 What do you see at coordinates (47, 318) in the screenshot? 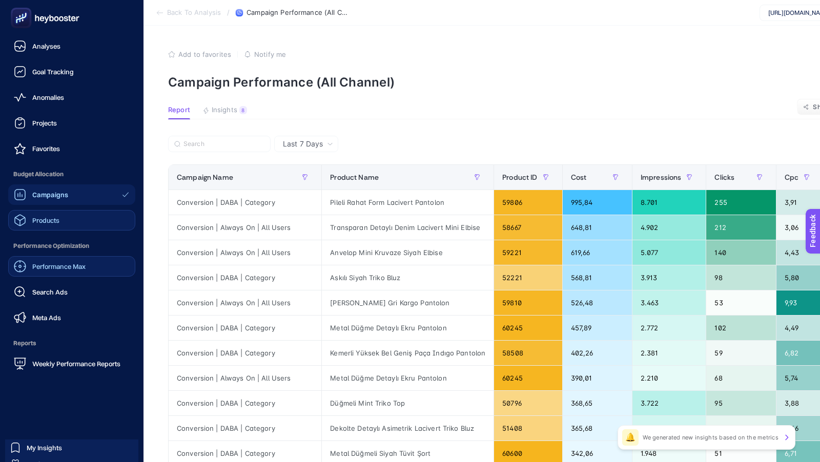
I see `span: Meta Ads` at bounding box center [47, 318].